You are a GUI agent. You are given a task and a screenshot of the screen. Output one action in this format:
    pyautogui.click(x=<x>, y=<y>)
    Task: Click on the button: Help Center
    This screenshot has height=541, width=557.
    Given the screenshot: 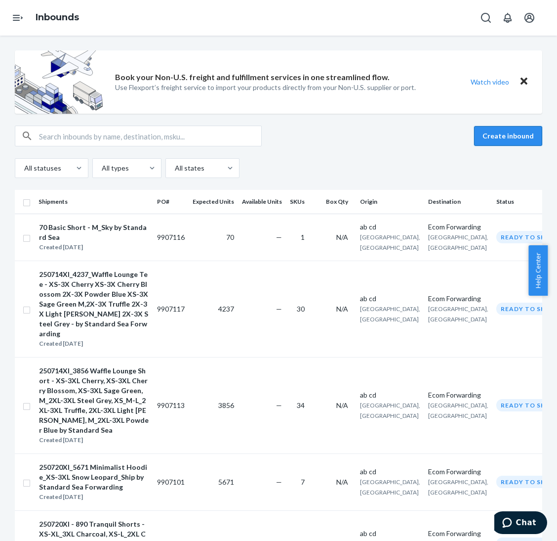 What is the action you would take?
    pyautogui.click(x=538, y=270)
    